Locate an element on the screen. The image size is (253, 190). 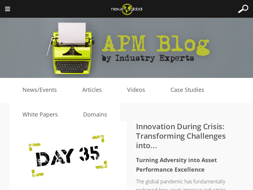
a: Articles is located at coordinates (92, 90).